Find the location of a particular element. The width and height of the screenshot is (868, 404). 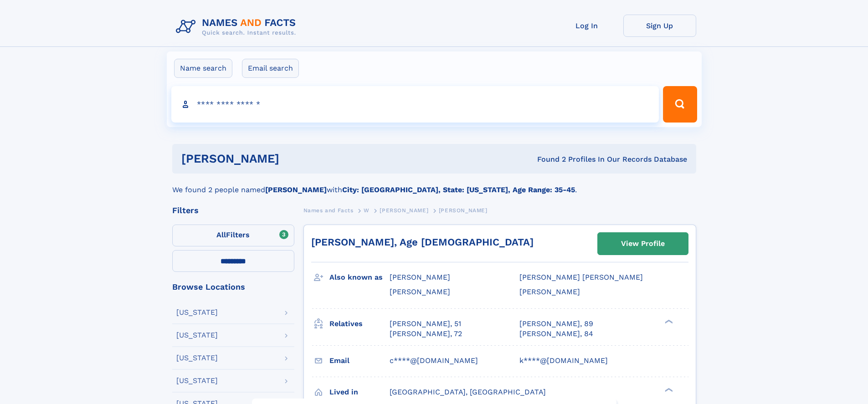

a: View Profile is located at coordinates (643, 244).